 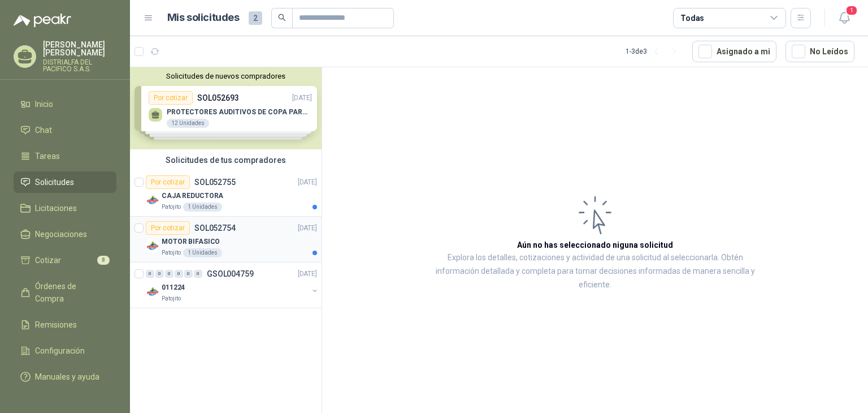 What do you see at coordinates (215, 182) in the screenshot?
I see `p: SOL052755` at bounding box center [215, 182].